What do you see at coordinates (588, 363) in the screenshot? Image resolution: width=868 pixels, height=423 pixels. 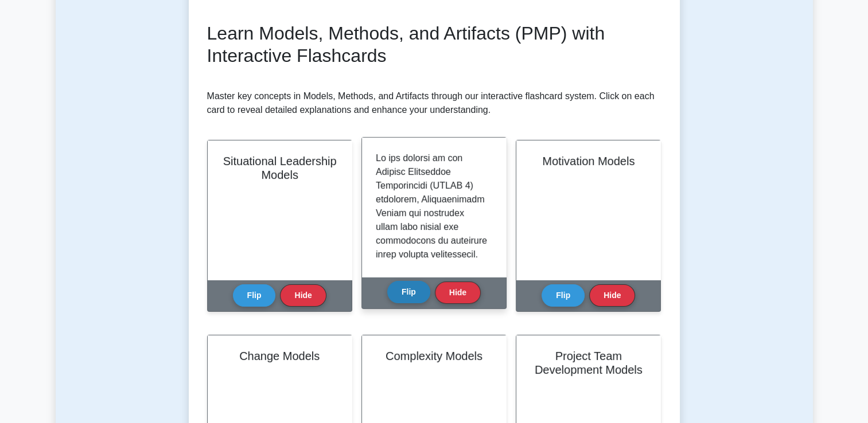 I see `h2: Project Team Development Models` at bounding box center [588, 363].